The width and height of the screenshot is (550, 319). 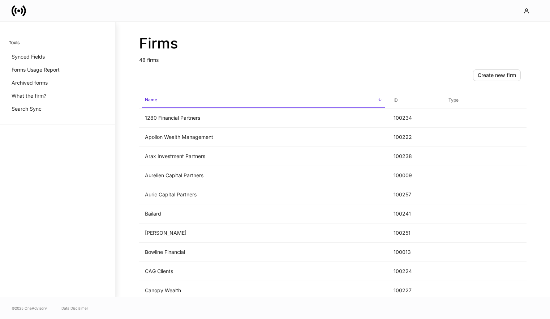 I want to click on span: © 2025 OneAdvisory, so click(x=29, y=308).